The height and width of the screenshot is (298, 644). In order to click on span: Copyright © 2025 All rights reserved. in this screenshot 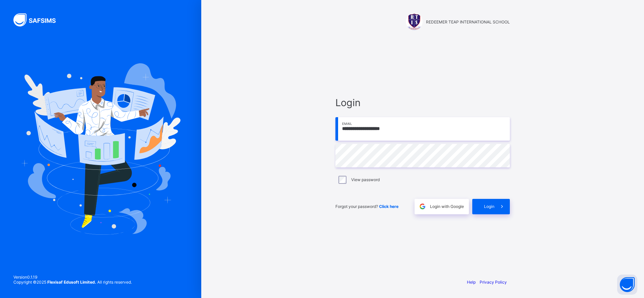, I will do `click(73, 282)`.